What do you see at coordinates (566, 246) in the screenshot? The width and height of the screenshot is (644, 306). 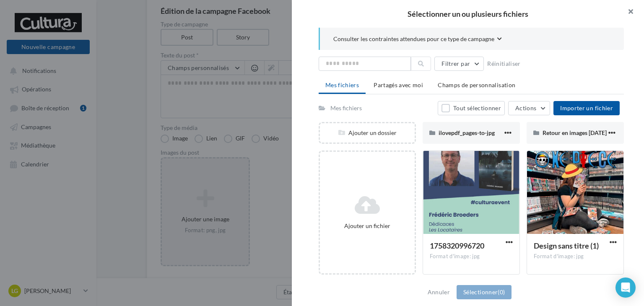 I see `span: Design sans titre (1)` at bounding box center [566, 246].